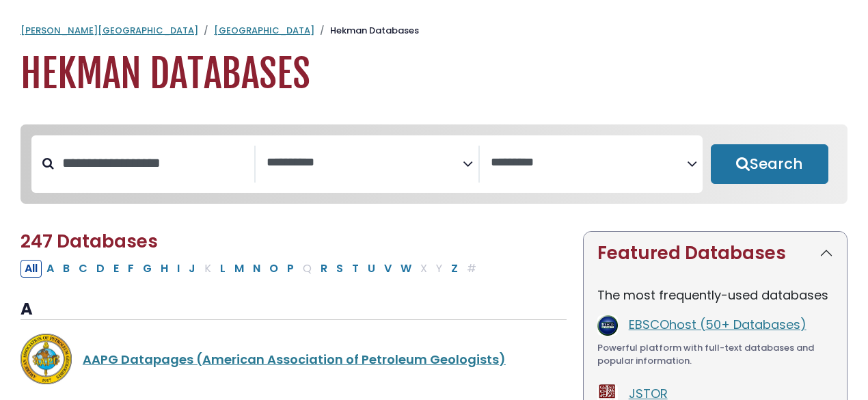 The width and height of the screenshot is (868, 400). Describe the element at coordinates (293, 309) in the screenshot. I see `h3: A` at that location.